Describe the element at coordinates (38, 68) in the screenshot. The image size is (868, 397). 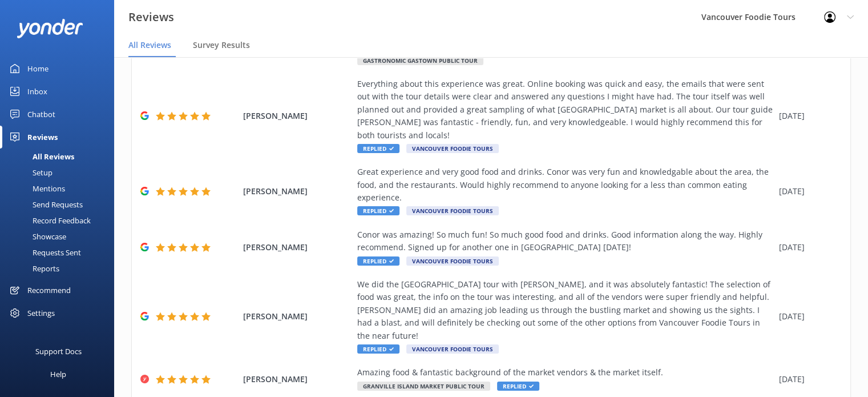
I see `div: Home` at that location.